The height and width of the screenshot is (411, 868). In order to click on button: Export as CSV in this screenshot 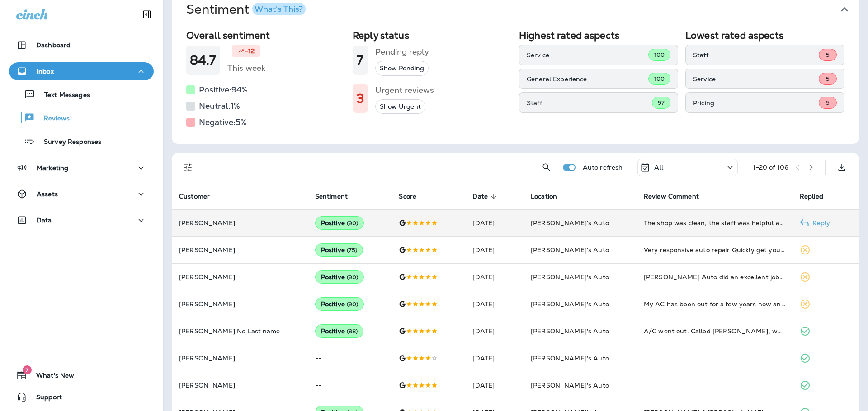, I will do `click(842, 167)`.